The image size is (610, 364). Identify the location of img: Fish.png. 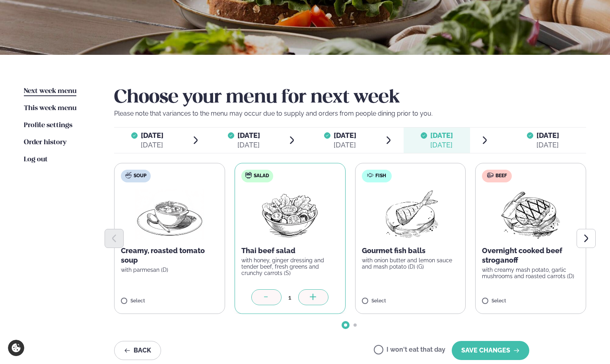
(410, 214).